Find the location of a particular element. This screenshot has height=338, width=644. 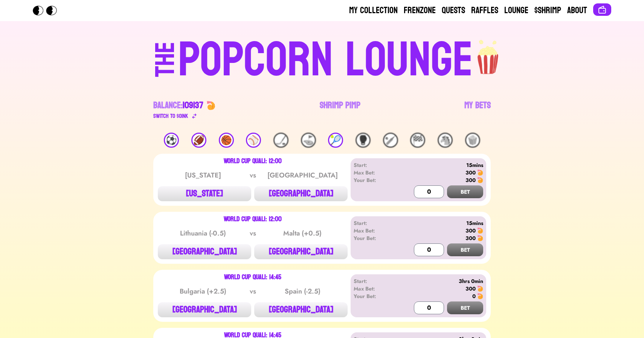

img: Connect wallet is located at coordinates (603, 10).